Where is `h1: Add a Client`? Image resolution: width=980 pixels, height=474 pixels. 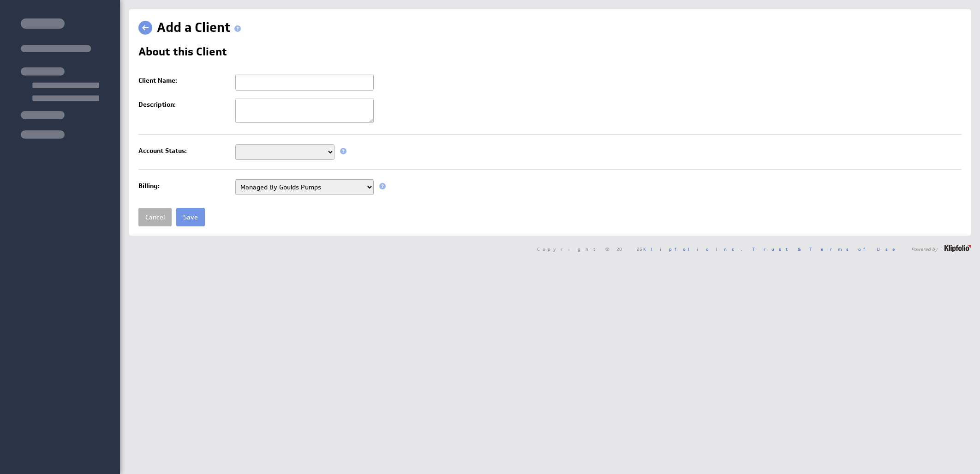
h1: Add a Client is located at coordinates (200, 27).